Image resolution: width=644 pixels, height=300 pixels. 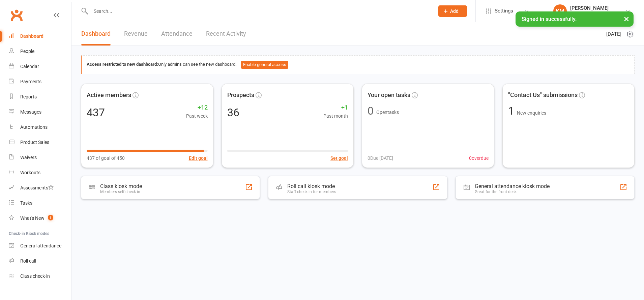 What do you see at coordinates (336, 107) in the screenshot?
I see `span: +1` at bounding box center [336, 107].